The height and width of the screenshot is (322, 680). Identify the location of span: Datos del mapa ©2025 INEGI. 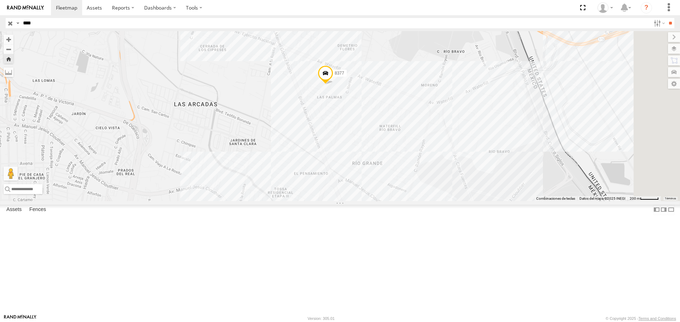
(602, 199).